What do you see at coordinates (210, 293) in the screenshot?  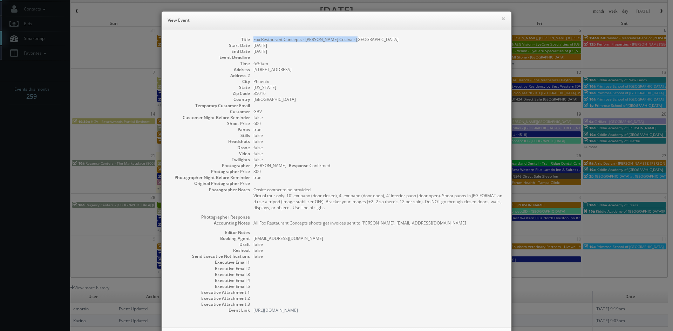 I see `dt: Executive Attachment 1` at bounding box center [210, 293].